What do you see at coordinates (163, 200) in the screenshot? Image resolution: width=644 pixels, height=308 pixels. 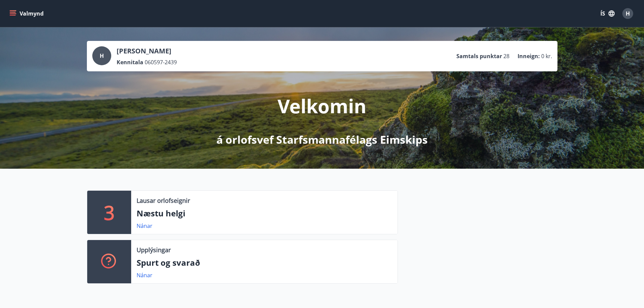 I see `p: Lausar orlofseignir` at bounding box center [163, 200].